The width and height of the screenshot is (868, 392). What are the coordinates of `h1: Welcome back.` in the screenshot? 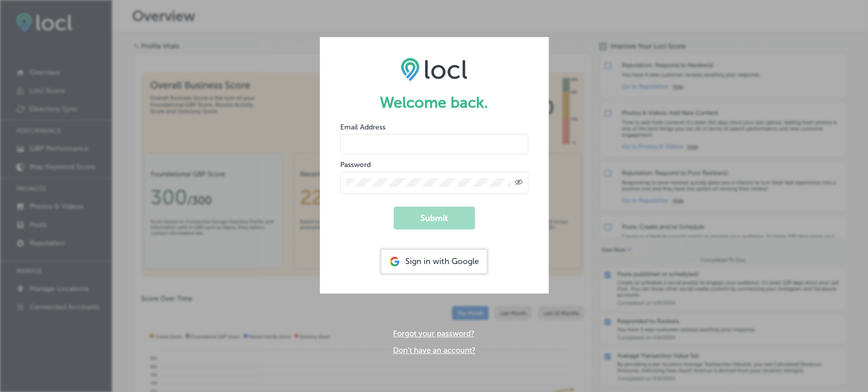 It's located at (434, 103).